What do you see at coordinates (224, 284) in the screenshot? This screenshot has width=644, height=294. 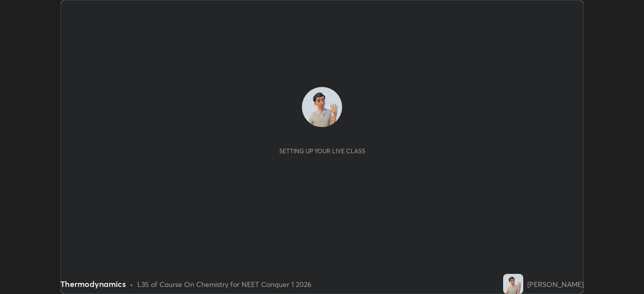 I see `div: L35 of Course On Chemistry for NEET Conquer 1 2026` at bounding box center [224, 284].